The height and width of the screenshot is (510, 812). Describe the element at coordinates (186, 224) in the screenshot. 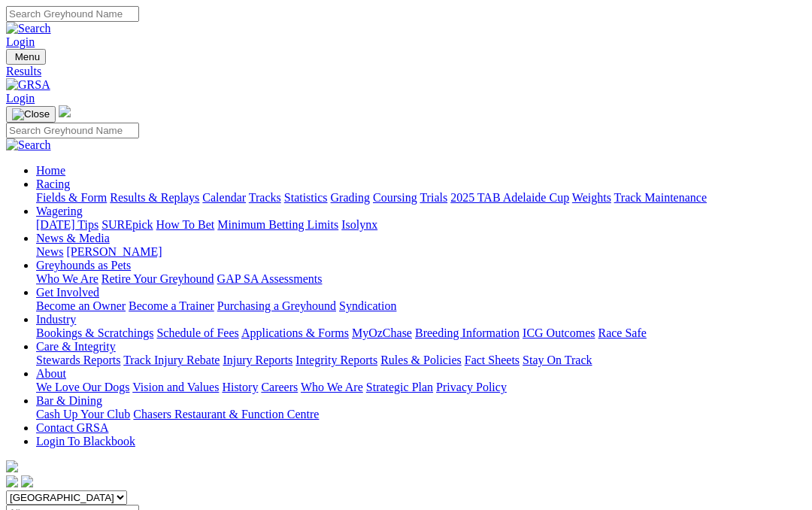

I see `a: How To Bet` at that location.